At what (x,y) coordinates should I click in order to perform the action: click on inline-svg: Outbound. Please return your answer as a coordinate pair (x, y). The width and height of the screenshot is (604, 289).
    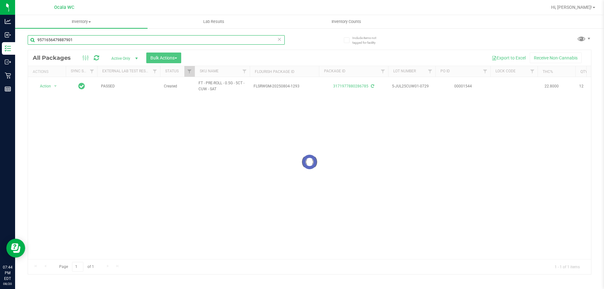
    Looking at the image, I should click on (8, 62).